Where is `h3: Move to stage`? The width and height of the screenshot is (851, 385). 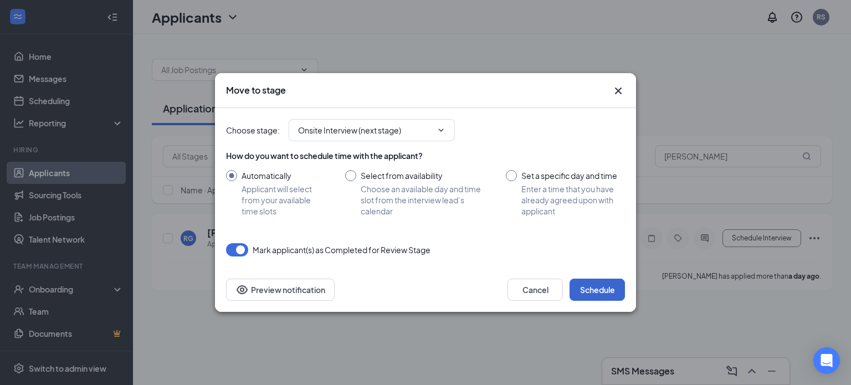
h3: Move to stage is located at coordinates (256, 90).